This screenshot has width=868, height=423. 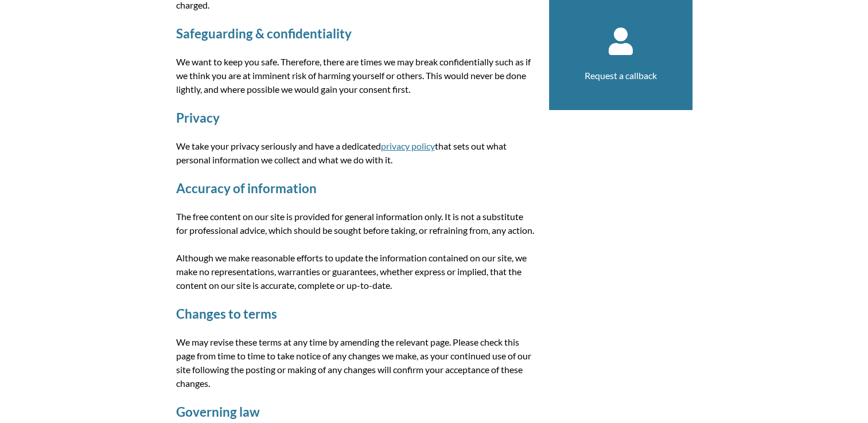 What do you see at coordinates (356, 412) in the screenshot?
I see `h2: Governing law` at bounding box center [356, 412].